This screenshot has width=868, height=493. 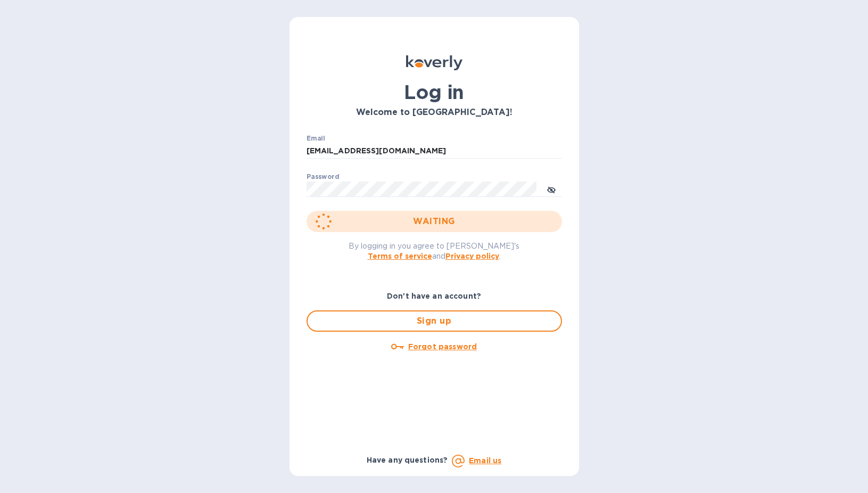 What do you see at coordinates (322, 177) in the screenshot?
I see `label: Password` at bounding box center [322, 177].